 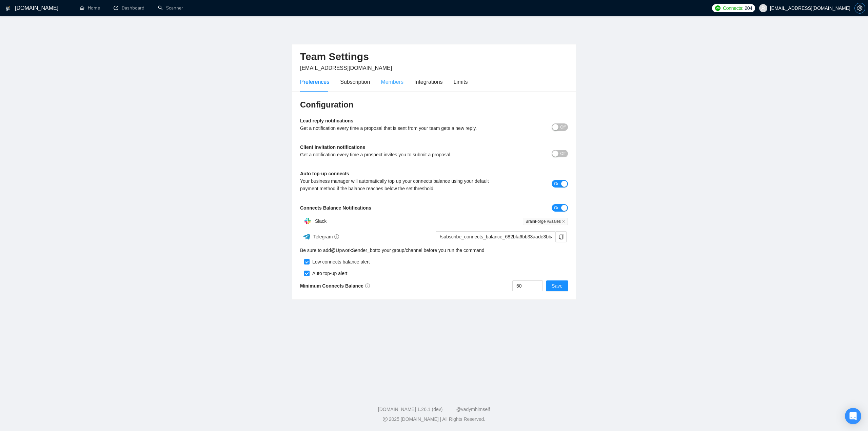 I want to click on b: Client invitation notifications, so click(x=332, y=148).